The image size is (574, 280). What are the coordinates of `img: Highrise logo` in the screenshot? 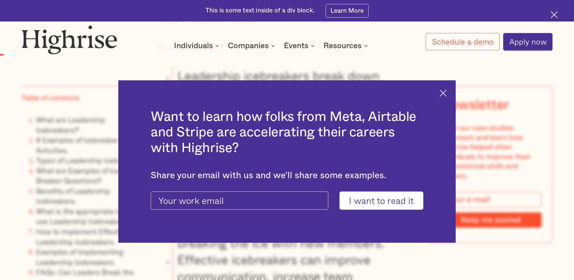 It's located at (69, 40).